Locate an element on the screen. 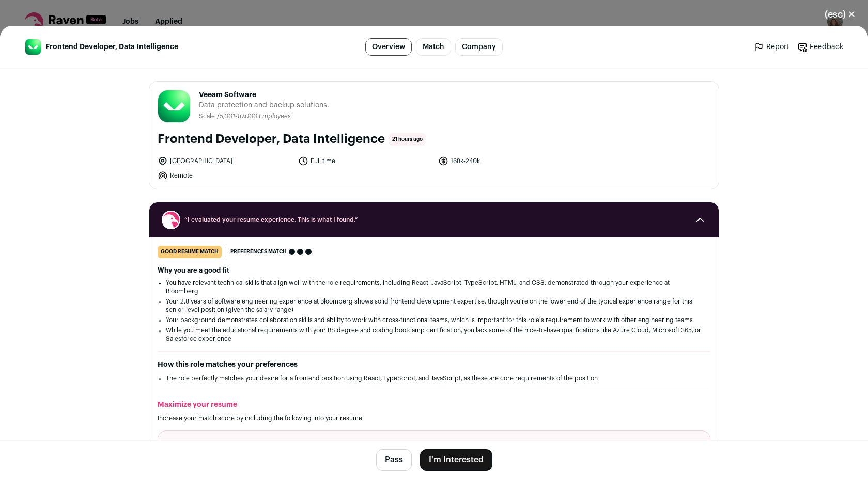  li: While you meet the educational requirements with your BS degree and coding bootcamp certification... is located at coordinates (434, 335).